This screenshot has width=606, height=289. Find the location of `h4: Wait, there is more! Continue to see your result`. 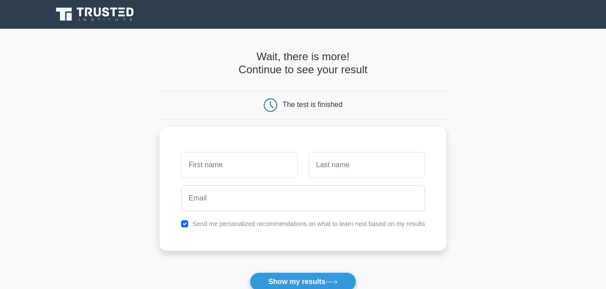

h4: Wait, there is more! Continue to see your result is located at coordinates (303, 63).